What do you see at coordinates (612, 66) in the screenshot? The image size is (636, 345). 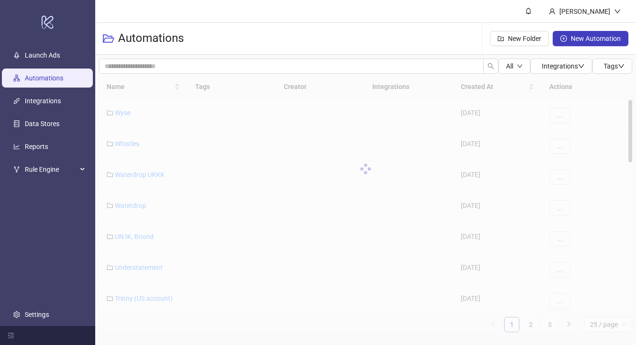 I see `button: Tagsdown` at bounding box center [612, 66].